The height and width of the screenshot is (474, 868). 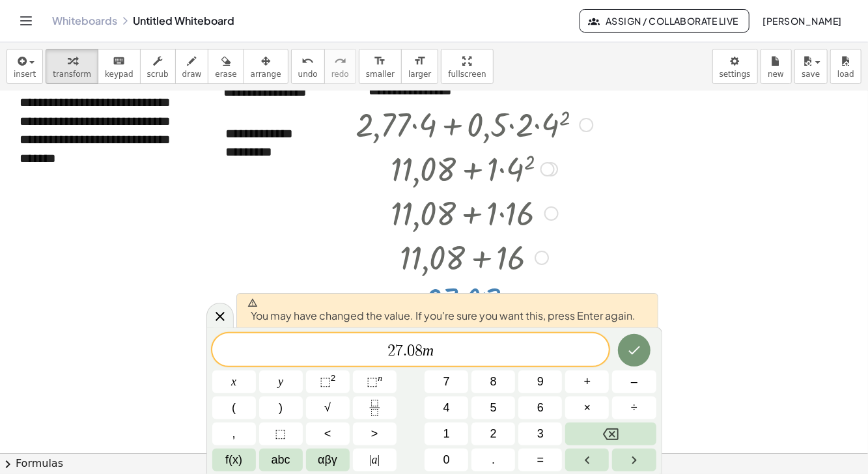 I want to click on span: x, so click(x=234, y=382).